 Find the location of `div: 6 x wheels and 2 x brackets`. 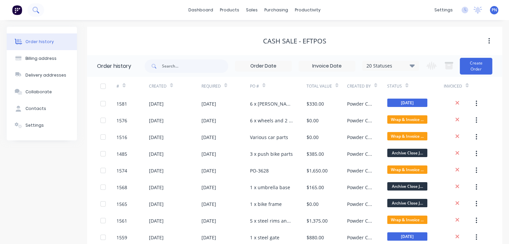

div: 6 x wheels and 2 x brackets is located at coordinates (272, 121).